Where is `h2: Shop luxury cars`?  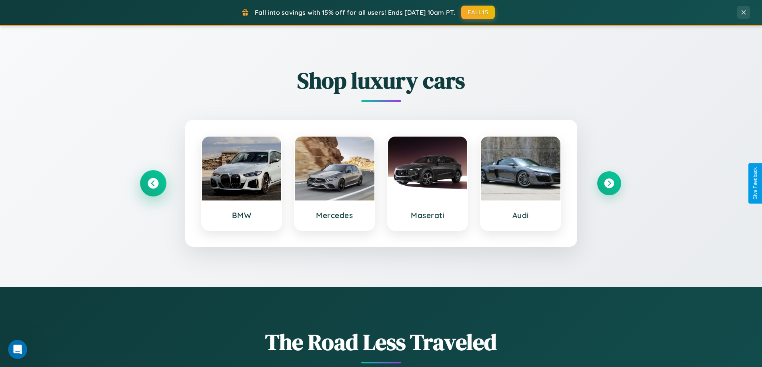
h2: Shop luxury cars is located at coordinates (381, 80).